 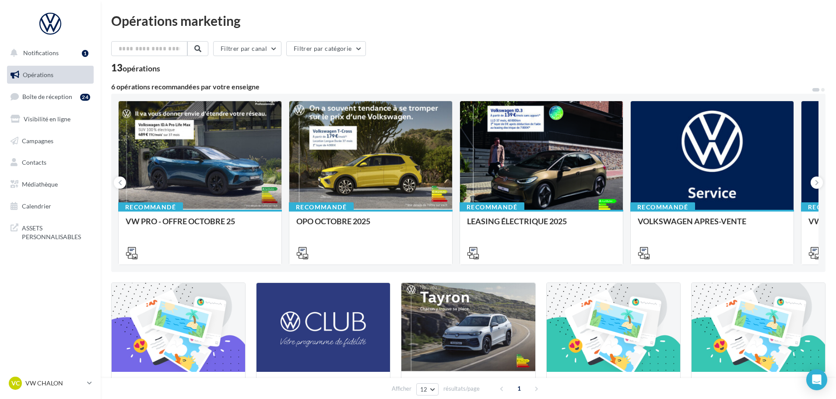 I want to click on div: LEASING ÉLECTRIQUE 2025, so click(x=541, y=225).